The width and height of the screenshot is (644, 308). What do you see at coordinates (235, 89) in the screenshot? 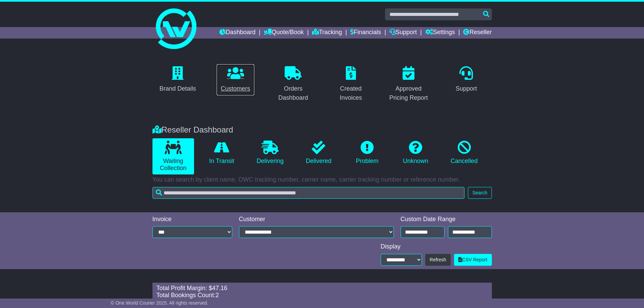
I see `div: Customers` at bounding box center [235, 89].